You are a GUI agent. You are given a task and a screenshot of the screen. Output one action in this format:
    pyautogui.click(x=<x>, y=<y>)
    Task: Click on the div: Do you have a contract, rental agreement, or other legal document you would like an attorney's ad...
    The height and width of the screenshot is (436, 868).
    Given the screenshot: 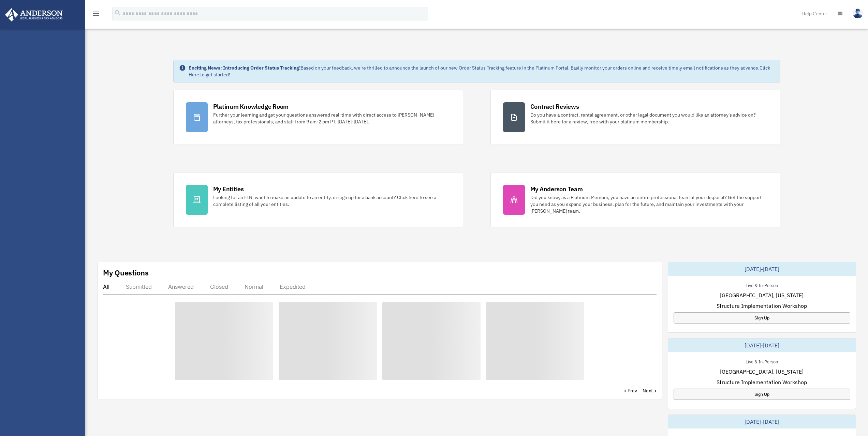 What is the action you would take?
    pyautogui.click(x=649, y=119)
    